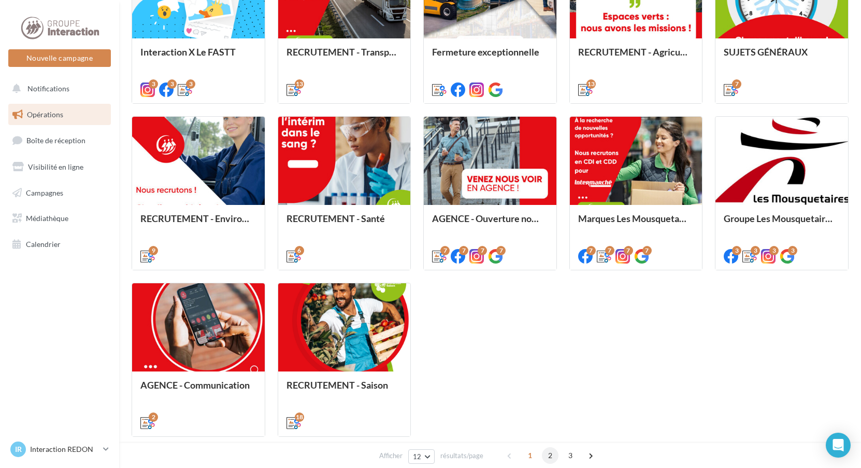  Describe the element at coordinates (60, 167) in the screenshot. I see `a: Visibilité en ligne` at that location.